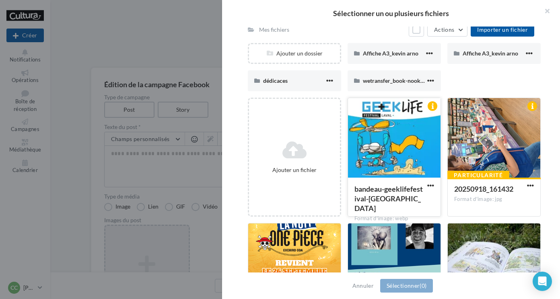 The image size is (560, 299). I want to click on div: Particularité, so click(479, 175).